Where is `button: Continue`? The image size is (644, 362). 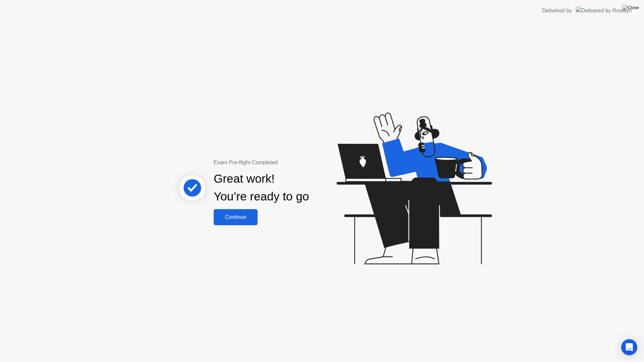 button: Continue is located at coordinates (235, 217).